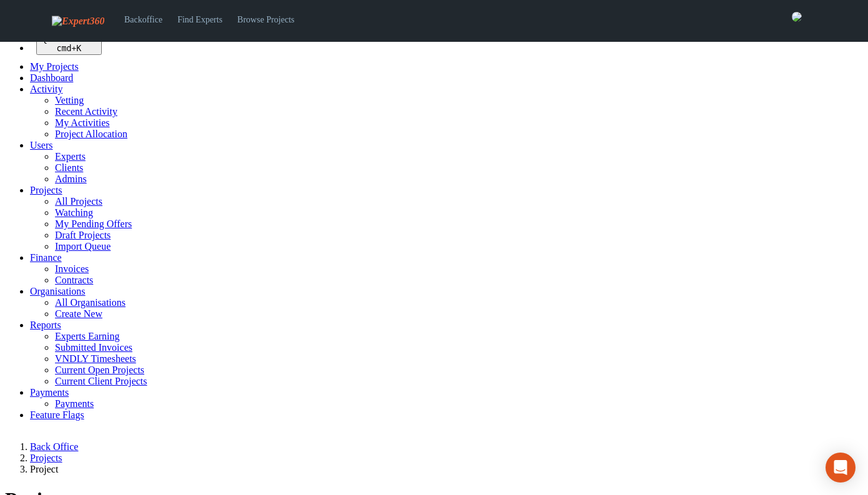 This screenshot has width=868, height=495. Describe the element at coordinates (78, 21) in the screenshot. I see `img: Expert360` at that location.